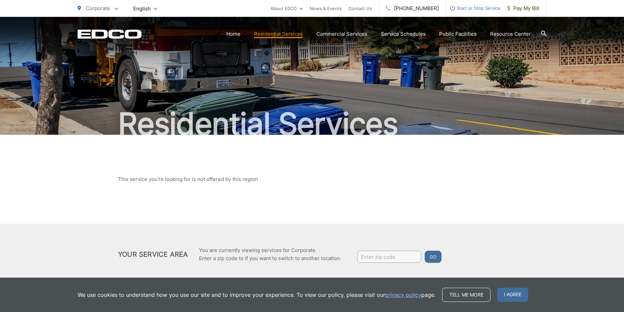 The image size is (624, 312). I want to click on a: Residential Services, so click(278, 34).